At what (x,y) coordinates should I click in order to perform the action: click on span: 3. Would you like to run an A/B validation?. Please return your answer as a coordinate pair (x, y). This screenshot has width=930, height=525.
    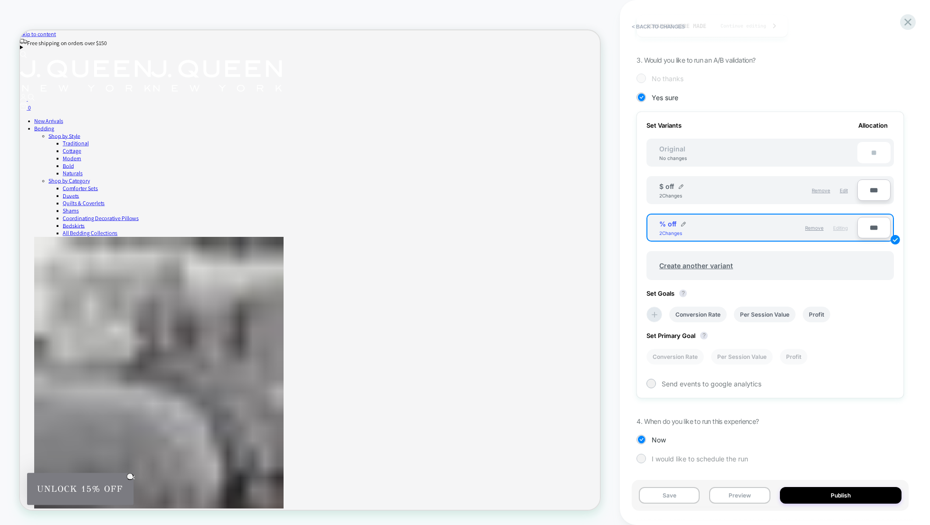
    Looking at the image, I should click on (696, 60).